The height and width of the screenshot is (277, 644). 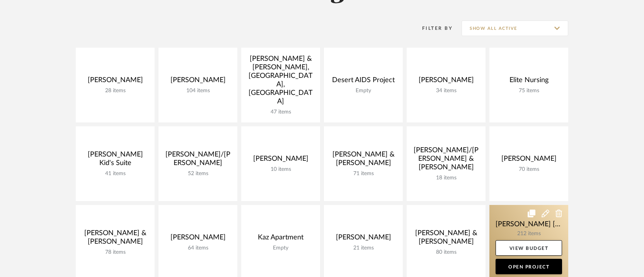 What do you see at coordinates (363, 82) in the screenshot?
I see `div: Desert AIDS Project` at bounding box center [363, 82].